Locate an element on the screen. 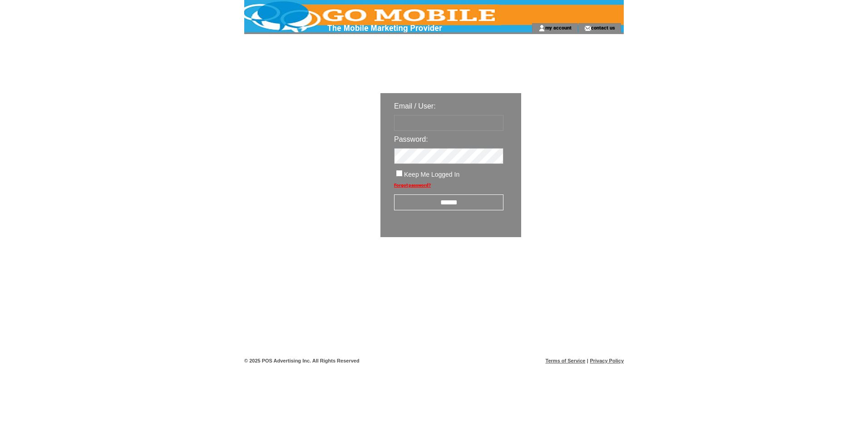 The image size is (868, 437). img: transparent.png is located at coordinates (571, 265).